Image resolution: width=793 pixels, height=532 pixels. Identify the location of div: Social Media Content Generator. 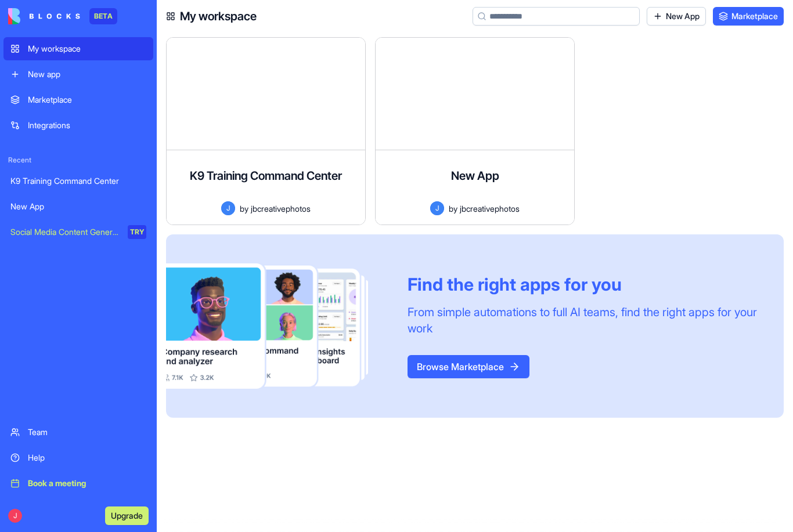
(65, 232).